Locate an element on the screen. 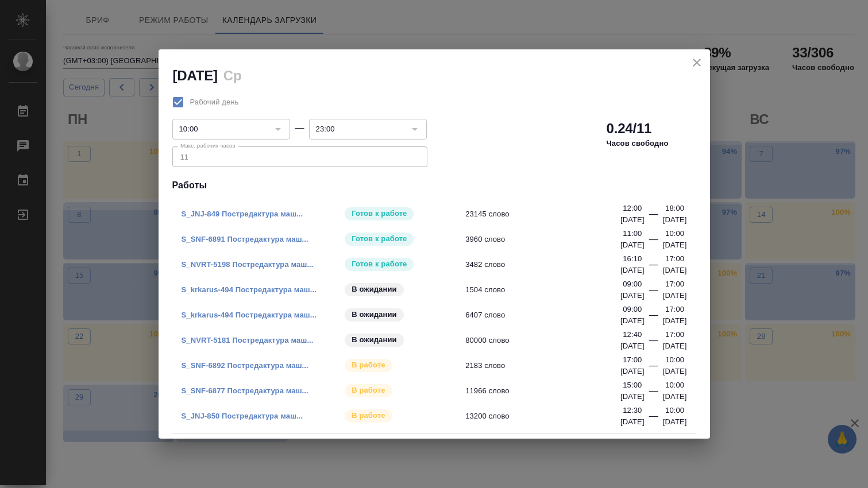  a: S_SNF-6877 Постредактура маш... is located at coordinates (244, 391).